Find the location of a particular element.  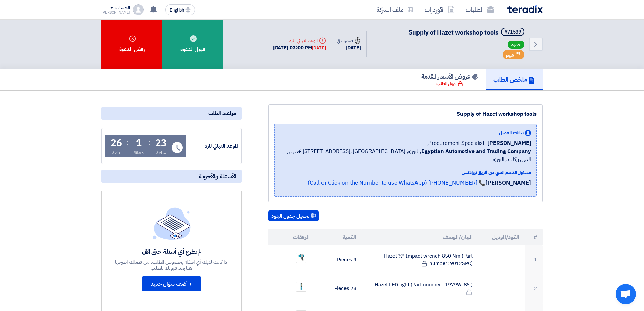

h5: ملخص الطلب is located at coordinates (514, 79).